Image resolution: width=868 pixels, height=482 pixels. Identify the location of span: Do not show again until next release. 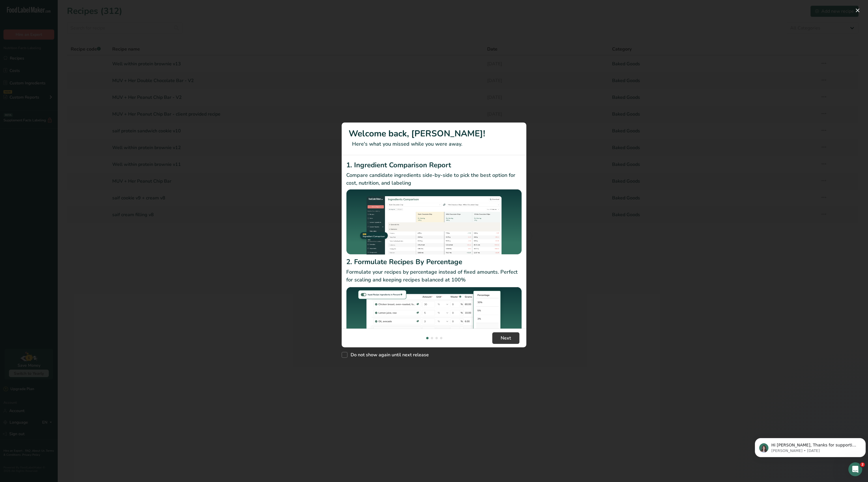
(389, 355).